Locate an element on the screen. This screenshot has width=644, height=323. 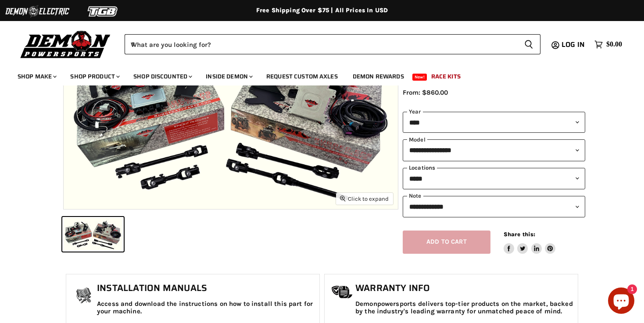
a: Shop Product is located at coordinates (94, 76).